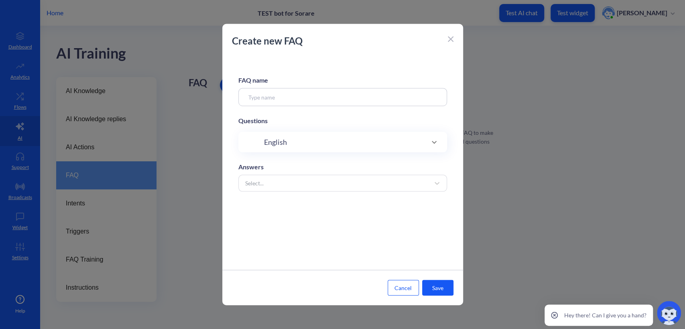 This screenshot has width=685, height=329. I want to click on div: FAQ name, so click(343, 80).